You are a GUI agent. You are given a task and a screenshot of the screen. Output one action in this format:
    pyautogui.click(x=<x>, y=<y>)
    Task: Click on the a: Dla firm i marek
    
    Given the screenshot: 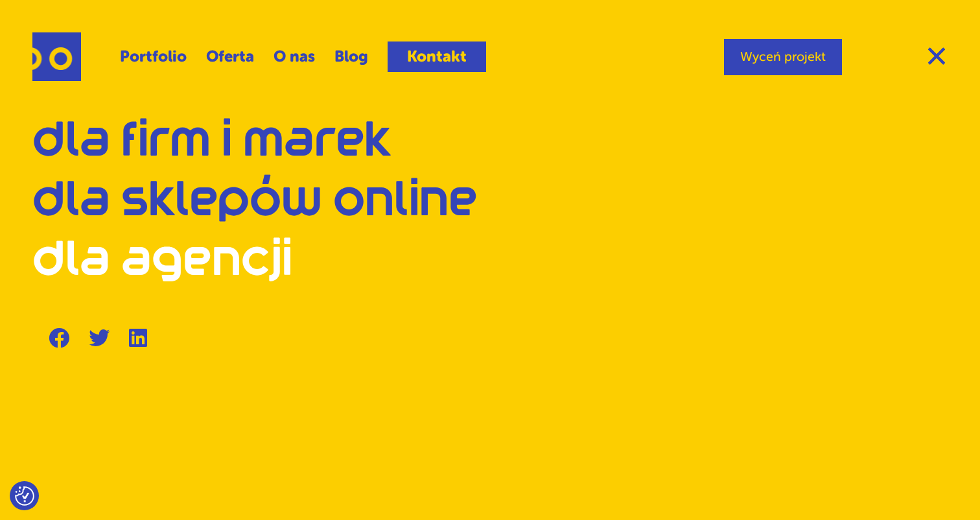 What is the action you would take?
    pyautogui.click(x=212, y=141)
    